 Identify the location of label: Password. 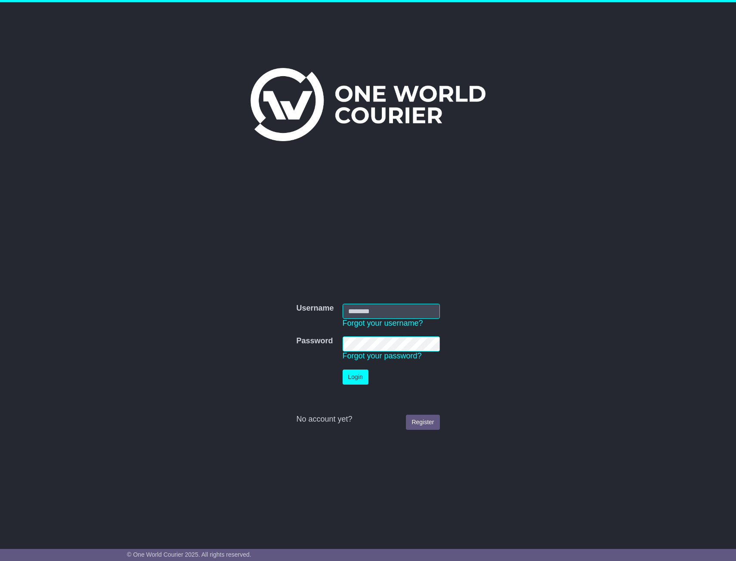
(314, 341).